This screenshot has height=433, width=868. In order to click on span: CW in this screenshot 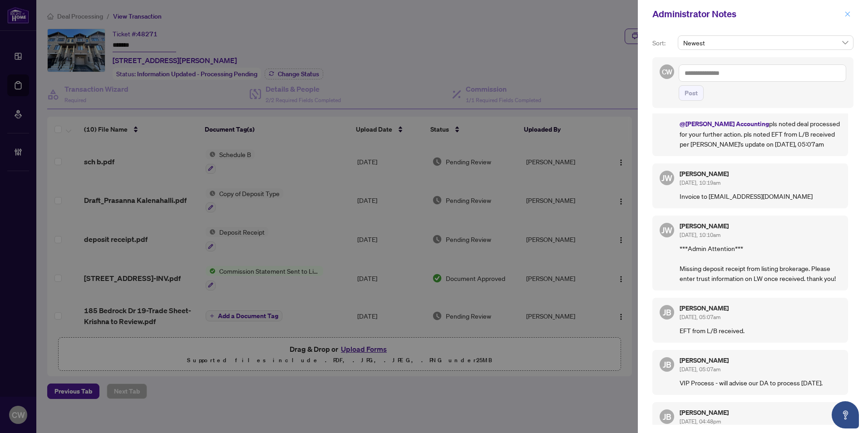, I will do `click(667, 72)`.